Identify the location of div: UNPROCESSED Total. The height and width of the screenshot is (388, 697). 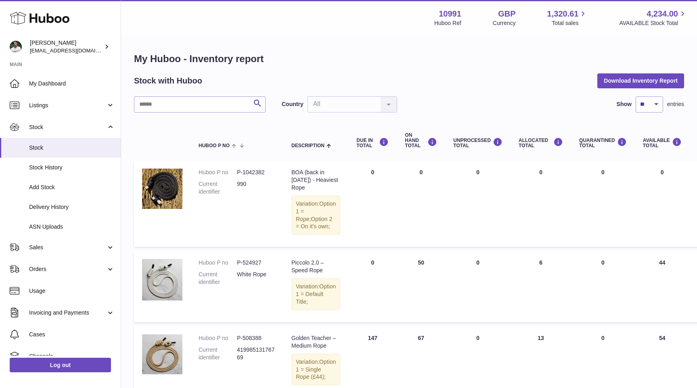
(478, 143).